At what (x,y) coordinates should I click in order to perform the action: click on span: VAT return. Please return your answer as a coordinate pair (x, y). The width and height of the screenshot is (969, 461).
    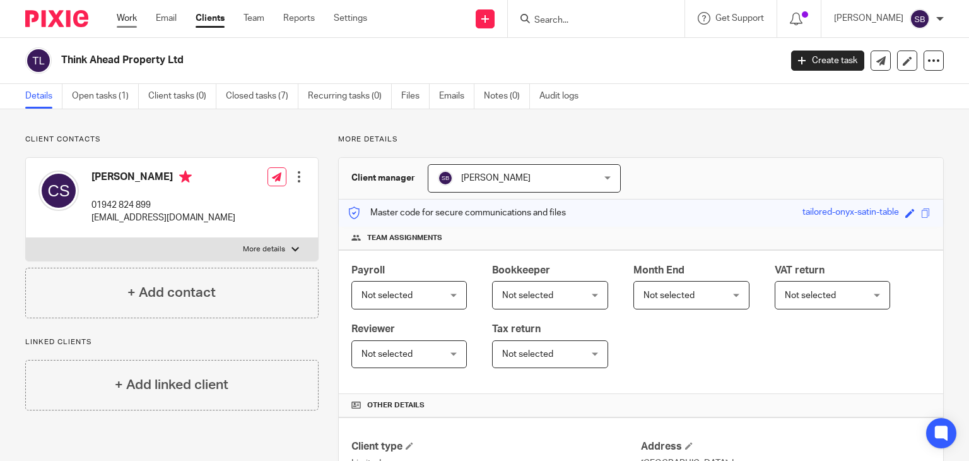
    Looking at the image, I should click on (800, 270).